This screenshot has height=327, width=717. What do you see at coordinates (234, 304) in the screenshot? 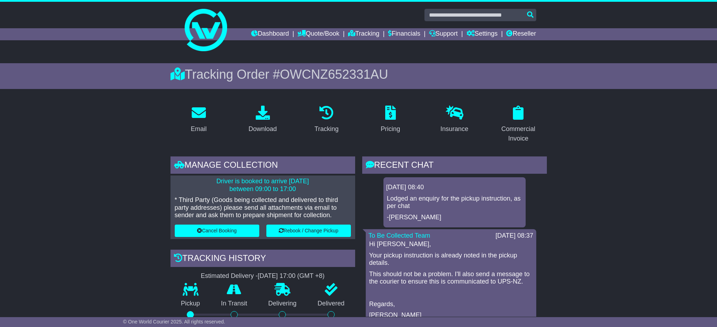
I see `p: In Transit` at bounding box center [234, 304].